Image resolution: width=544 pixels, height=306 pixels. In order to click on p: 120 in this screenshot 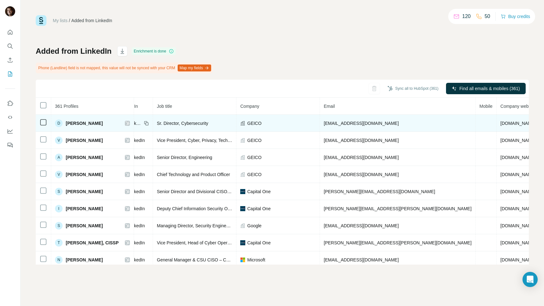, I will do `click(466, 16)`.